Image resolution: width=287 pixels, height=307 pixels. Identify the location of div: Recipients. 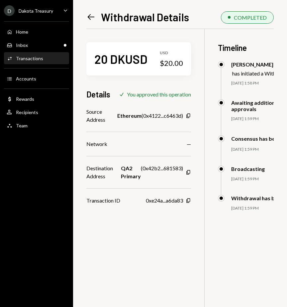
(27, 112).